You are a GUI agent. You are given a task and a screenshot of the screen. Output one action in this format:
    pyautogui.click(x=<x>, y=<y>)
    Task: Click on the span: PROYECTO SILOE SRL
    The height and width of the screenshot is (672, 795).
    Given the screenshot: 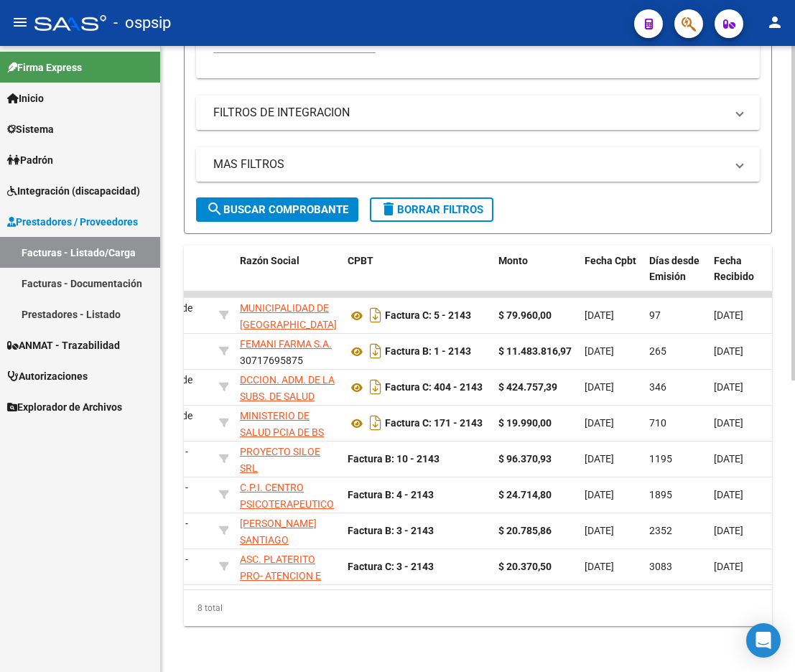 What is the action you would take?
    pyautogui.click(x=280, y=460)
    